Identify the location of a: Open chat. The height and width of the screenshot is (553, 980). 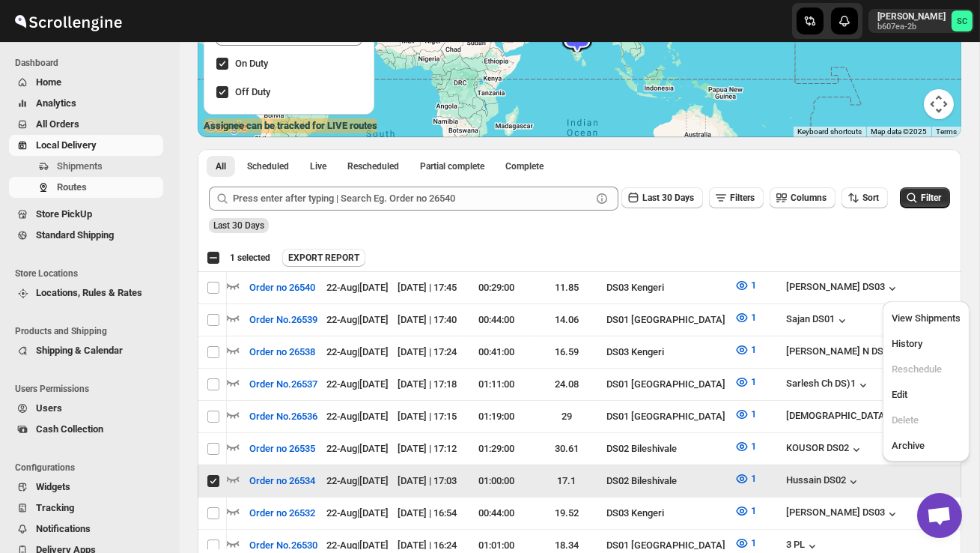
(940, 515).